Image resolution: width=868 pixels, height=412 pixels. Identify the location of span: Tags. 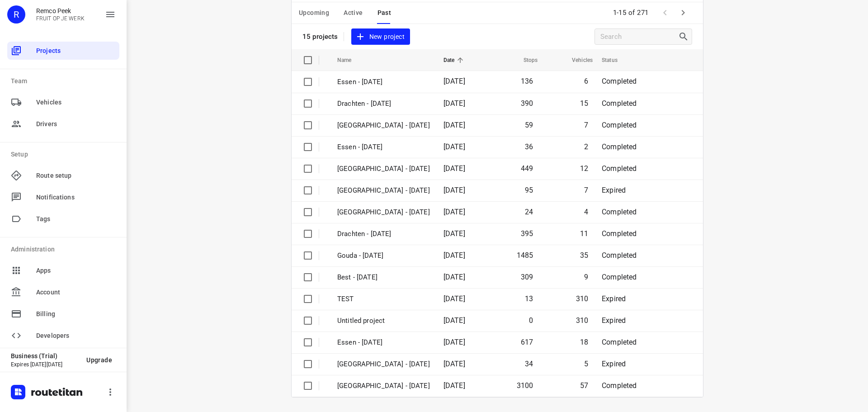
(76, 219).